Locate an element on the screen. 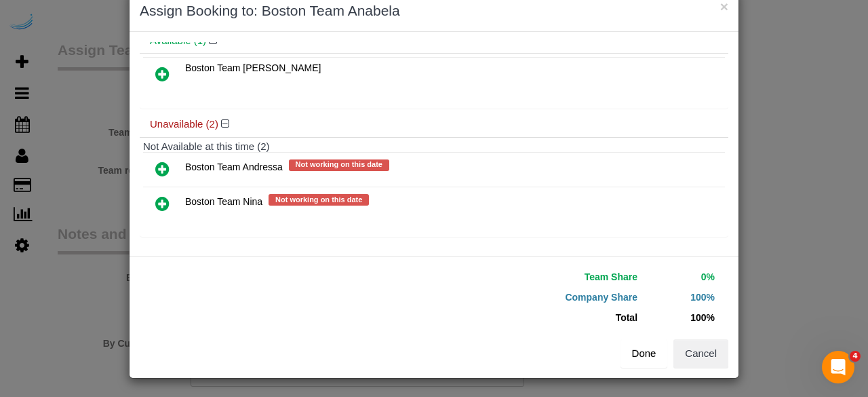 The width and height of the screenshot is (868, 397). span: 4 is located at coordinates (855, 356).